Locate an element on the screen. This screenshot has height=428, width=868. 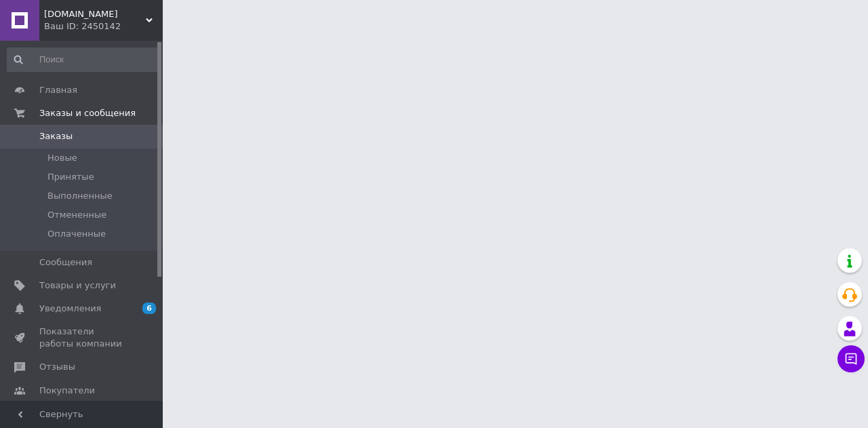
input: Поиск is located at coordinates (83, 60).